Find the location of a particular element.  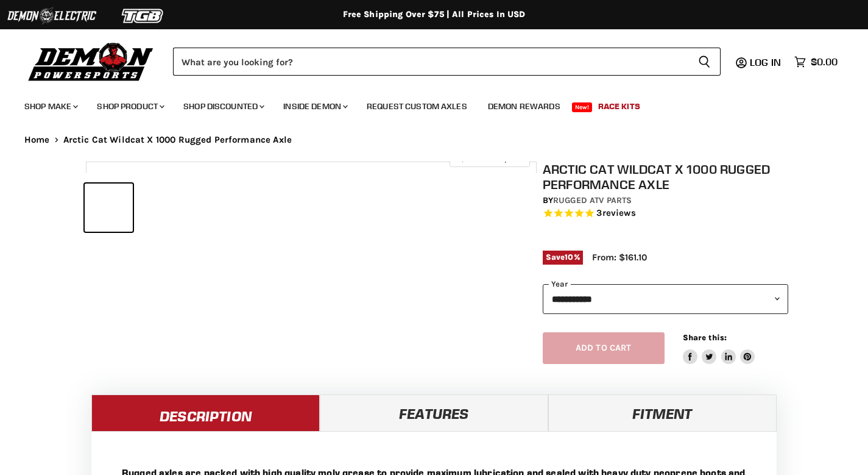

select: year is located at coordinates (665, 298).